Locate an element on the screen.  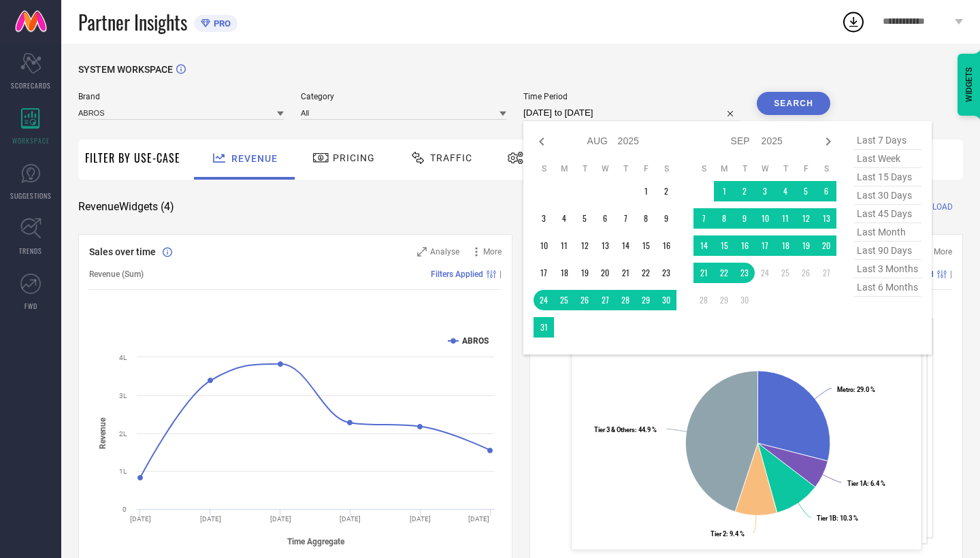
td: Sat Aug 16 2025 is located at coordinates (666, 246).